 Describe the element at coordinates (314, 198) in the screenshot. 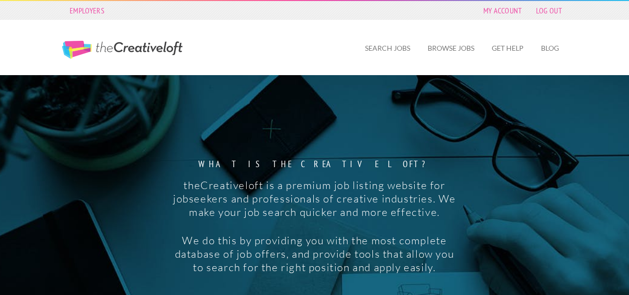

I see `p: theCreativeloft is a premium job listing website for jobseekers and professionals of creative ind...` at that location.